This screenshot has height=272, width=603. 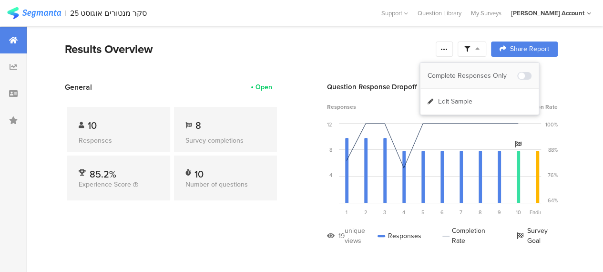 What do you see at coordinates (442, 212) in the screenshot?
I see `span: 6` at bounding box center [442, 212].